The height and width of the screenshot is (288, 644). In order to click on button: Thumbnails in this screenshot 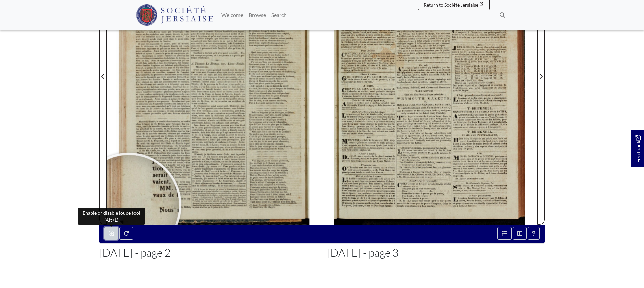, I will do `click(520, 233)`.